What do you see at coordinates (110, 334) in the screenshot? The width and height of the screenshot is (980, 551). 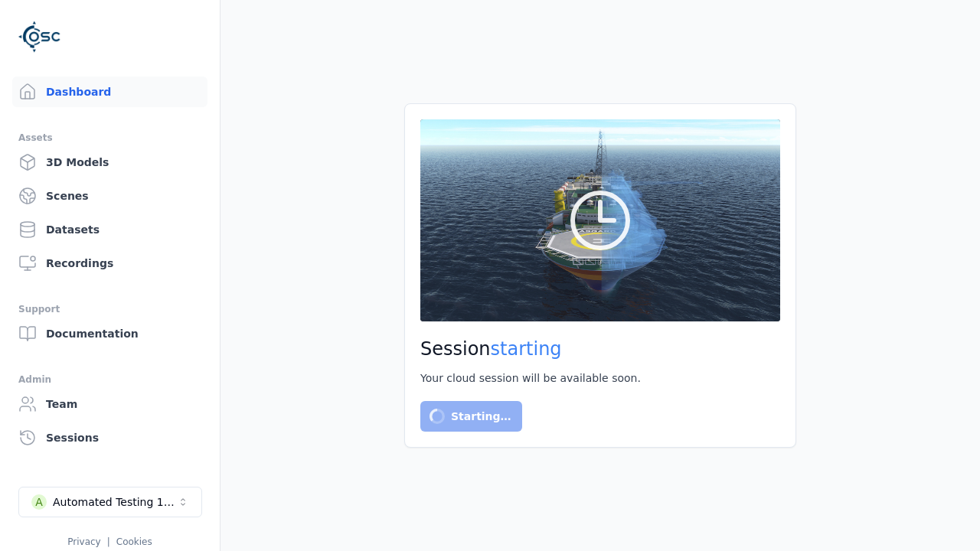 I see `a: Documentation` at bounding box center [110, 334].